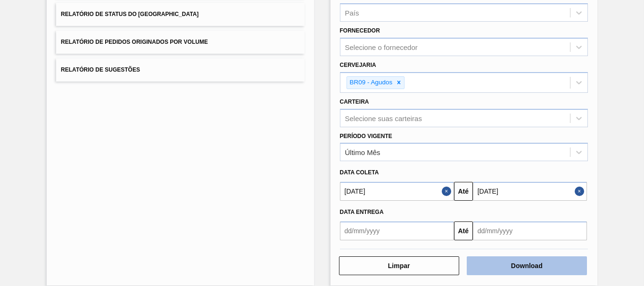  Describe the element at coordinates (357, 65) in the screenshot. I see `label: Cervejaria` at that location.